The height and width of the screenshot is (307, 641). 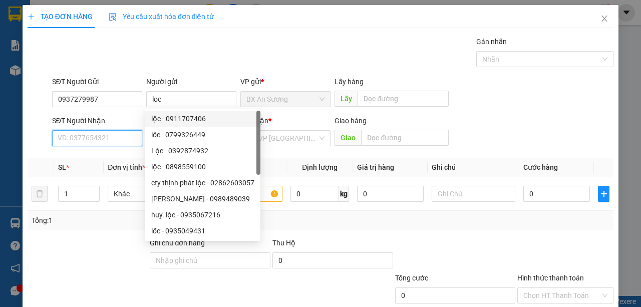 What do you see at coordinates (473, 194) in the screenshot?
I see `input: Ghi Chú` at bounding box center [473, 194].